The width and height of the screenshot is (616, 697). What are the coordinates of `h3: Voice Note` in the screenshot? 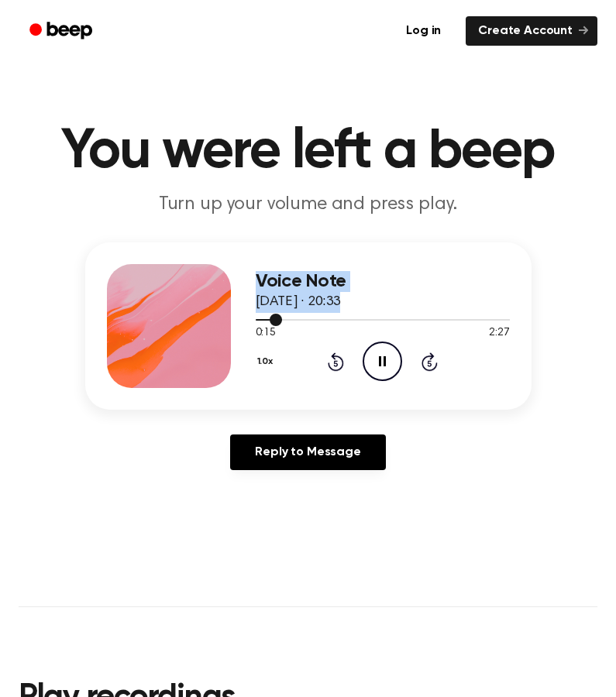 It's located at (383, 281).